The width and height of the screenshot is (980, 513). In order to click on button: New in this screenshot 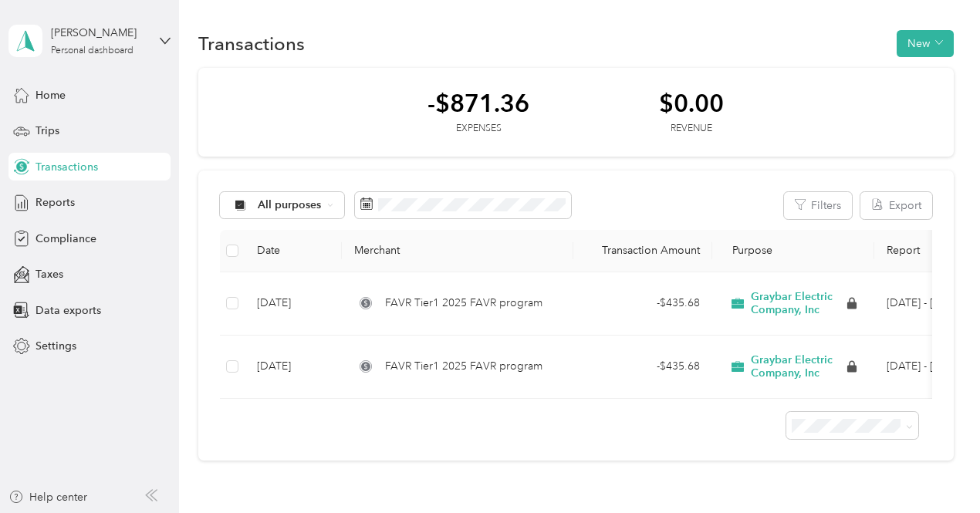, I will do `click(925, 44)`.